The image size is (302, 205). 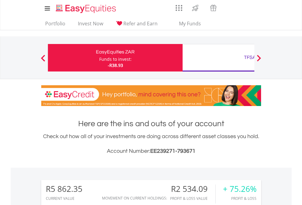 What do you see at coordinates (151, 144) in the screenshot?
I see `div: Check out how all of your investments are doing across different asset classes you hold.` at bounding box center [151, 144].